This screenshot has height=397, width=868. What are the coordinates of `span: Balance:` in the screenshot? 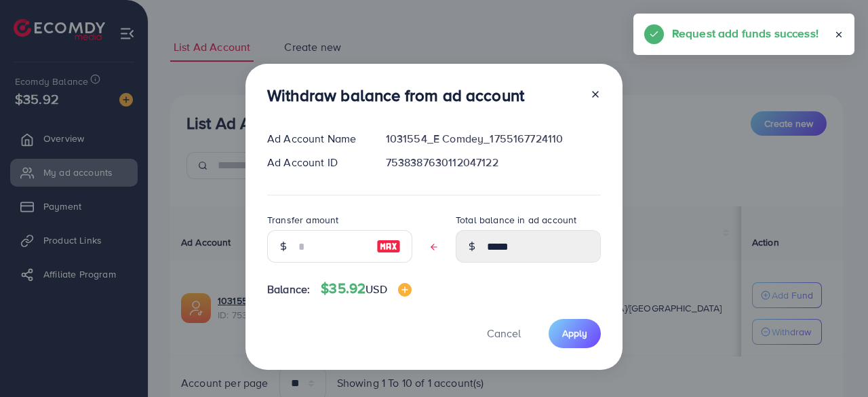 It's located at (288, 289).